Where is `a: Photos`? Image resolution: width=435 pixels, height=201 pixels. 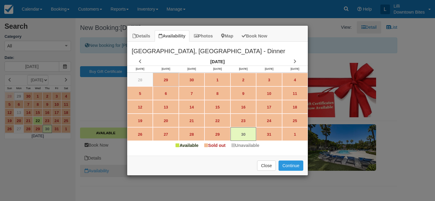
a: Photos is located at coordinates (203, 36).